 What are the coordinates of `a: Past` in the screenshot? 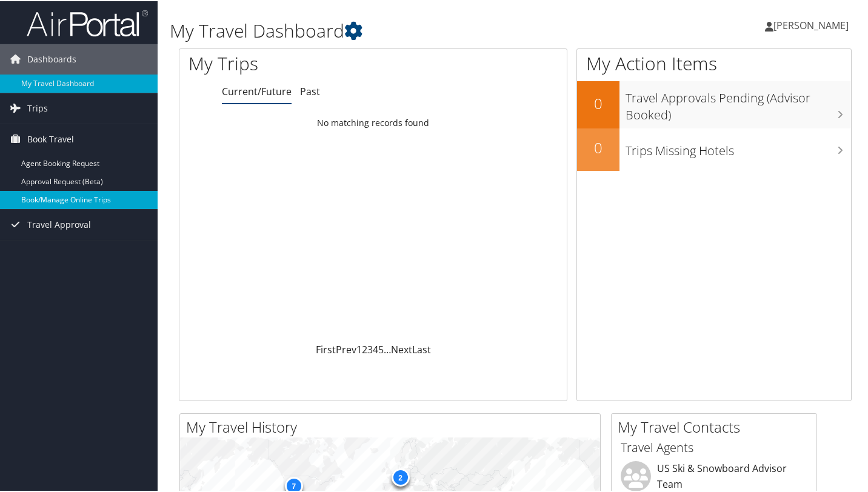 It's located at (310, 90).